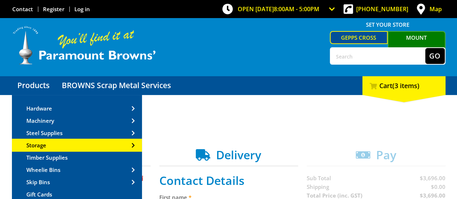 Image resolution: width=457 pixels, height=199 pixels. I want to click on span: Skip Bins, so click(38, 182).